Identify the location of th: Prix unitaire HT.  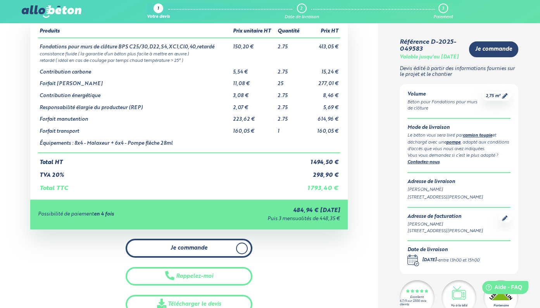
(253, 32).